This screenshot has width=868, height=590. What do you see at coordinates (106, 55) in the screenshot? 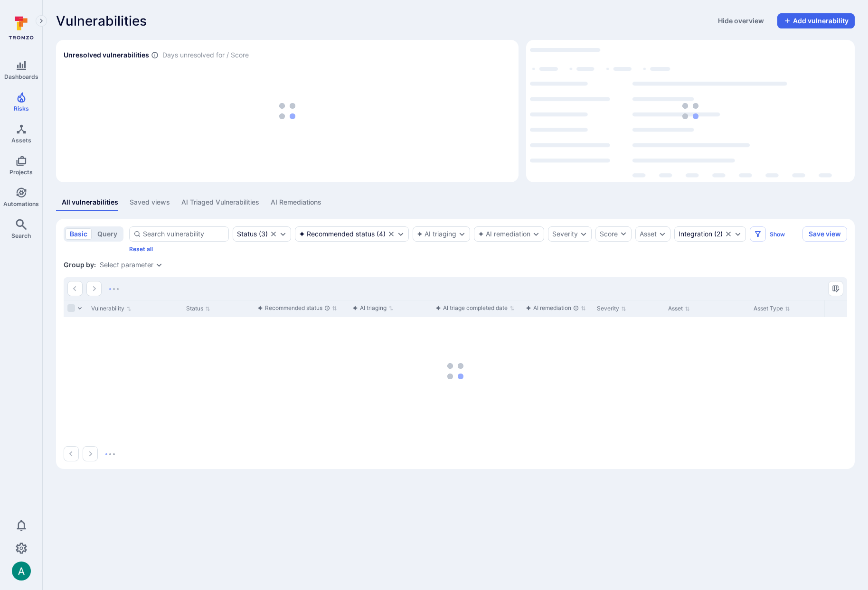
I see `h2: Unresolved vulnerabilities` at bounding box center [106, 55].